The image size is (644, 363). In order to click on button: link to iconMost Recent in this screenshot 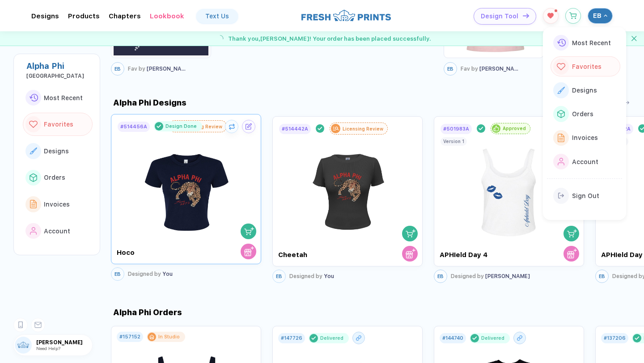, I will do `click(585, 42)`.